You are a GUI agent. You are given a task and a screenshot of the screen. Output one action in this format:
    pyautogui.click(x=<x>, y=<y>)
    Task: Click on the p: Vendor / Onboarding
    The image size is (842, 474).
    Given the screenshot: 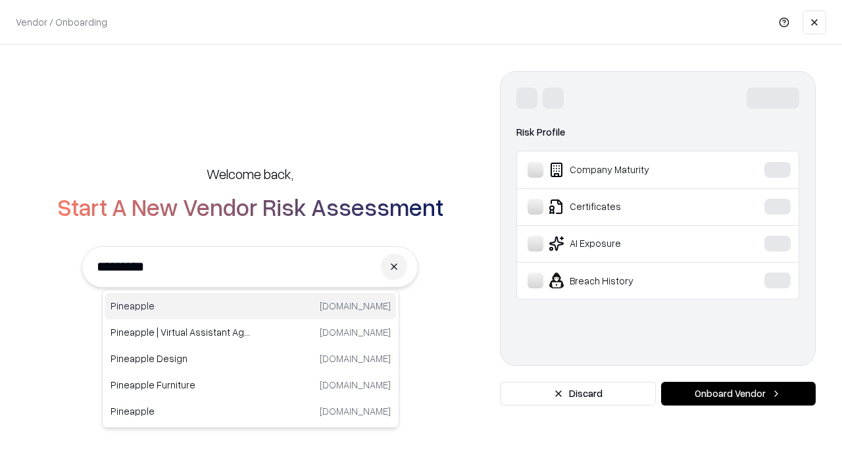 What is the action you would take?
    pyautogui.click(x=61, y=22)
    